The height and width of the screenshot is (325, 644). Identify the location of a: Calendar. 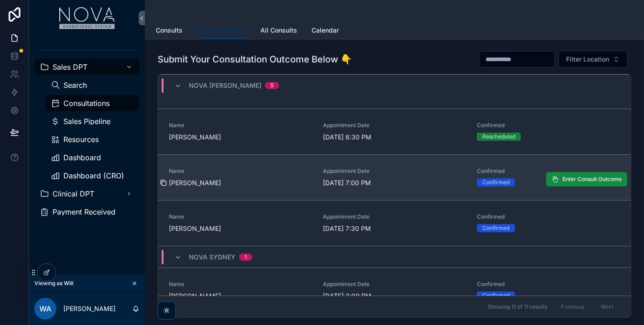
(325, 31).